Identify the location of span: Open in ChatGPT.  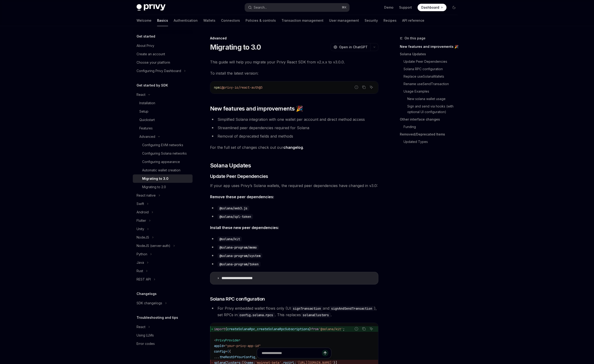
(353, 47).